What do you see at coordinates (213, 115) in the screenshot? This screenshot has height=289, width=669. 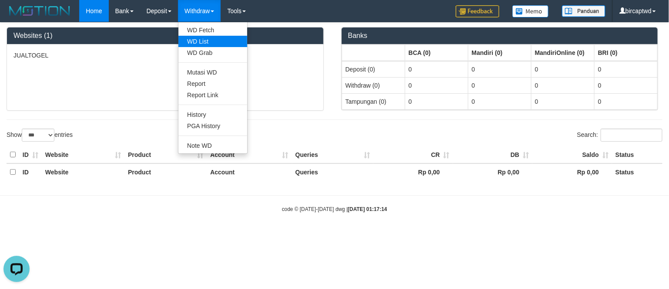 I see `a: History` at bounding box center [213, 115].